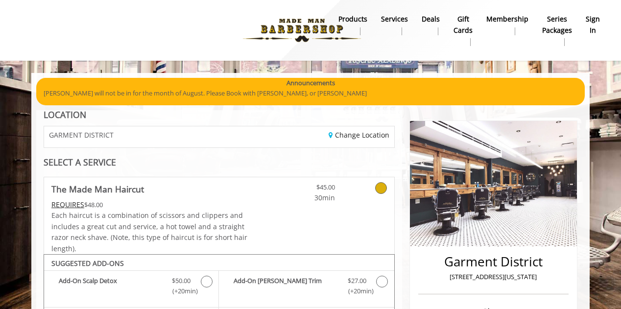 The height and width of the screenshot is (309, 621). Describe the element at coordinates (110, 286) in the screenshot. I see `b: Add-On Scalp Detox` at that location.